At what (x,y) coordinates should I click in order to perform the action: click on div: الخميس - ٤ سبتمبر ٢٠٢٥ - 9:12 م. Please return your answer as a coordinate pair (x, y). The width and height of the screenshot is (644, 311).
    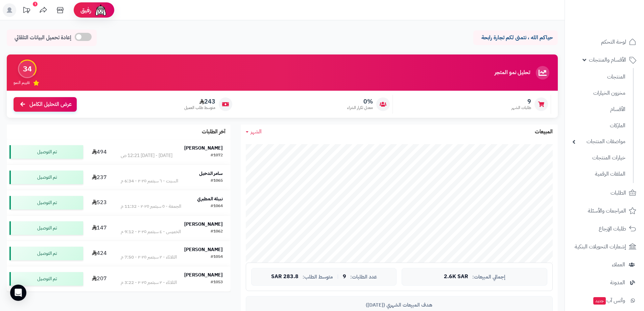
    Looking at the image, I should click on (151, 232).